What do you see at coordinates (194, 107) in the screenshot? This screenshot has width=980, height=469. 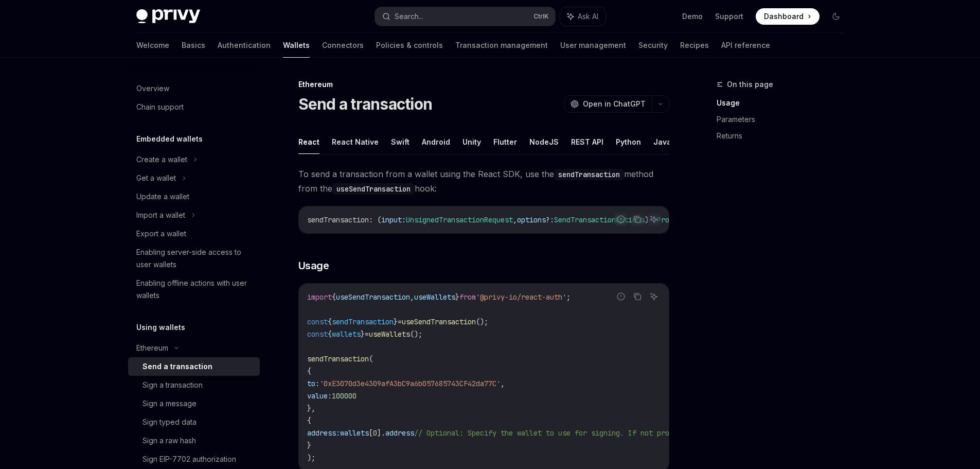 I see `a: Chain support` at bounding box center [194, 107].